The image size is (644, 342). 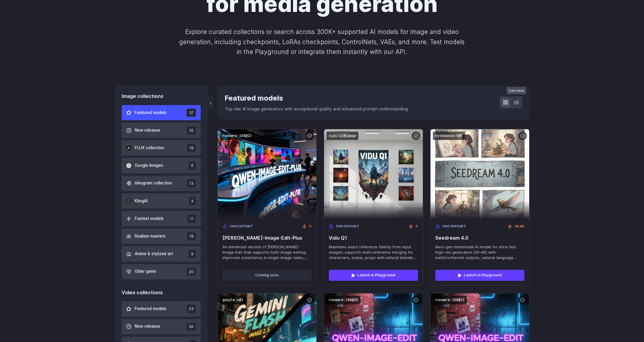 What do you see at coordinates (192, 219) in the screenshot?
I see `span: 11` at bounding box center [192, 219].